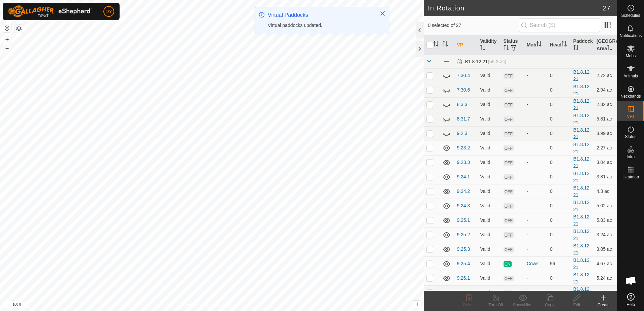 This screenshot has height=311, width=644. Describe the element at coordinates (605, 220) in the screenshot. I see `td: 5.83 ac` at that location.